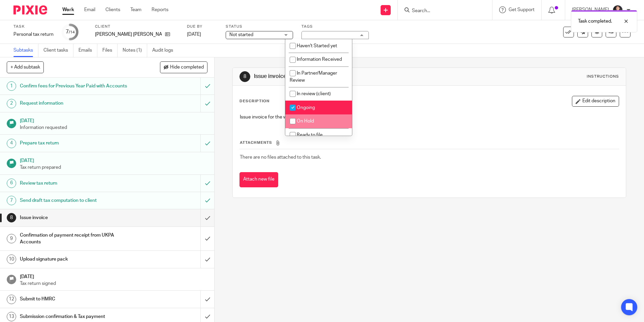 The width and height of the screenshot is (644, 322). I want to click on div: 1, so click(12, 86).